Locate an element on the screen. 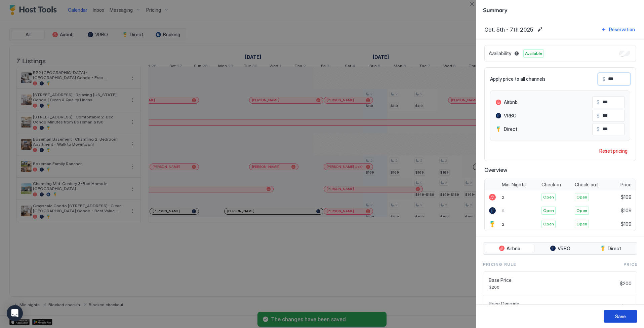 The image size is (644, 328). button: Direct is located at coordinates (611, 248).